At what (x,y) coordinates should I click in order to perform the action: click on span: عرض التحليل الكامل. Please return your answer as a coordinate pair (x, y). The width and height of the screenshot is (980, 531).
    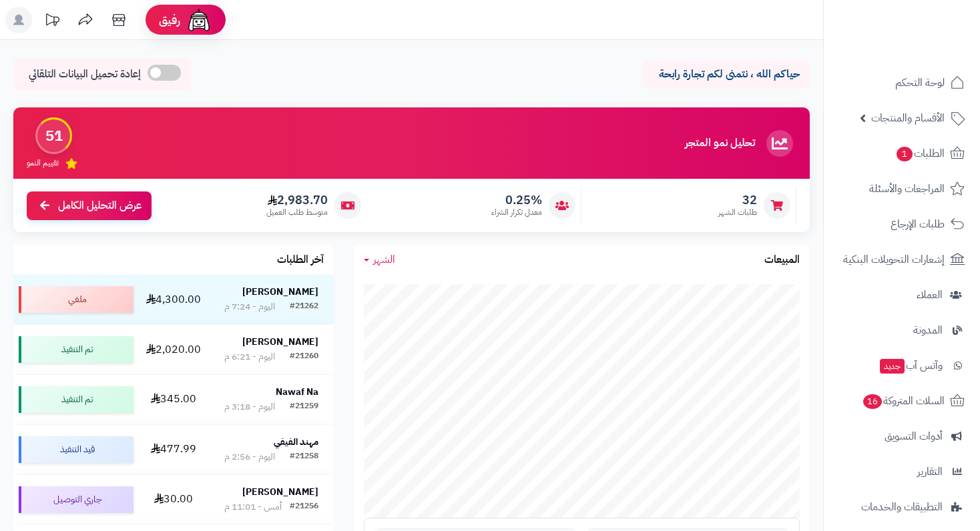
    Looking at the image, I should click on (99, 205).